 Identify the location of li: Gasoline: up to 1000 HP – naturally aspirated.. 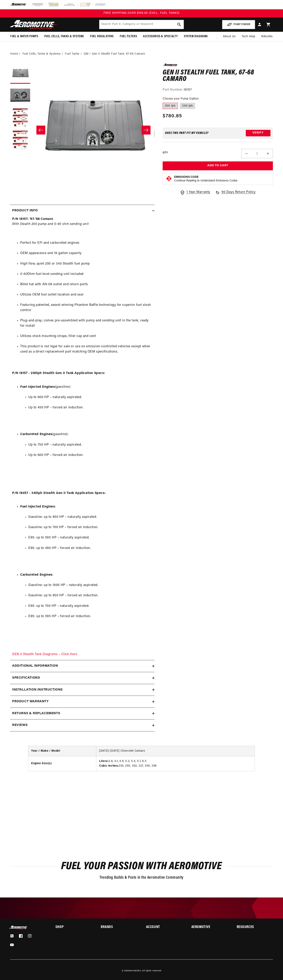
(90, 585).